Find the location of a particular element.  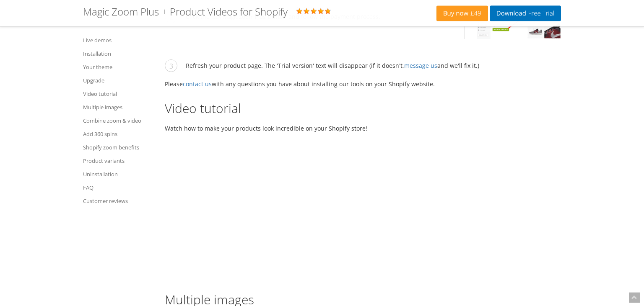

a: contact us is located at coordinates (197, 84).